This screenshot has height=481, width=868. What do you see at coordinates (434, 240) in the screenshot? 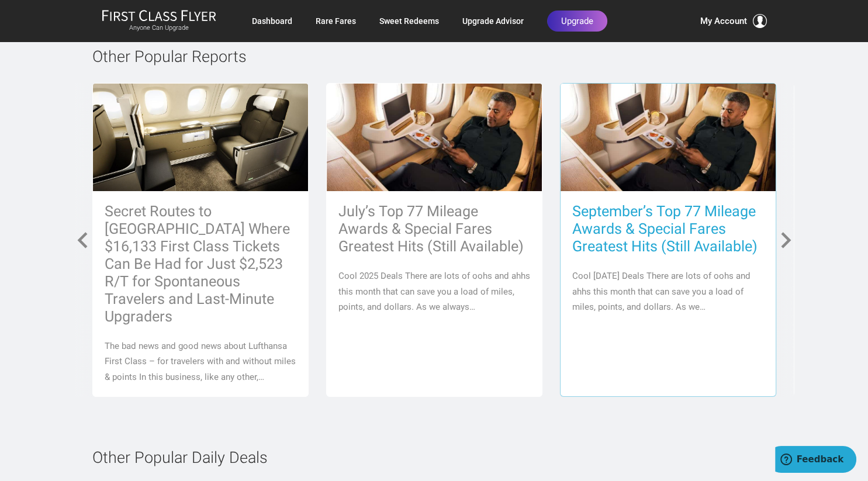
I see `a: July’s Top 77 Mileage Awards & Special Fares Greatest Hits (Still Available) Cool 2025 Deals Ther...` at bounding box center [434, 240].